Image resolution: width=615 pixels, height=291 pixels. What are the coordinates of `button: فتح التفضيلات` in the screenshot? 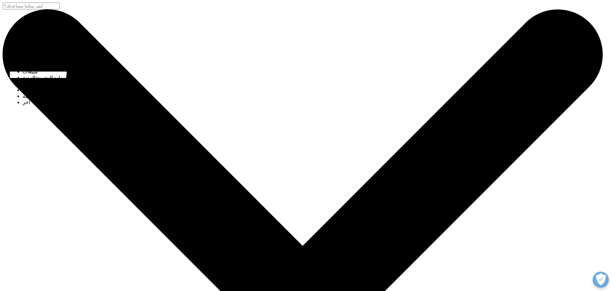 It's located at (601, 280).